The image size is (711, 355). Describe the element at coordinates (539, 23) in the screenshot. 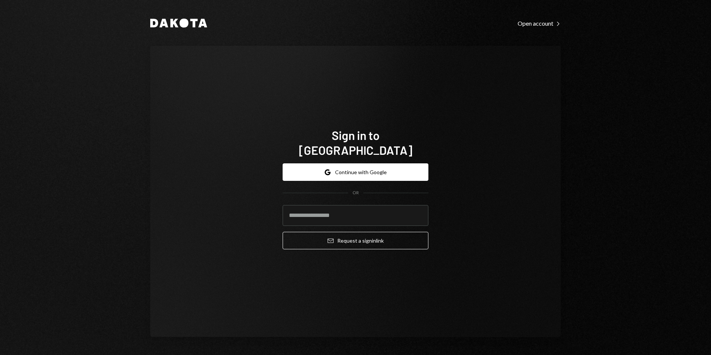

I see `div: Open account` at that location.